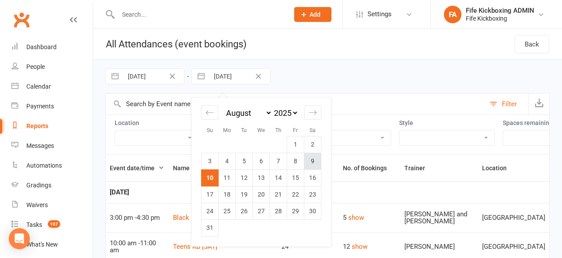 The height and width of the screenshot is (258, 562). I want to click on div: Move backward to switch to the previous month., so click(210, 112).